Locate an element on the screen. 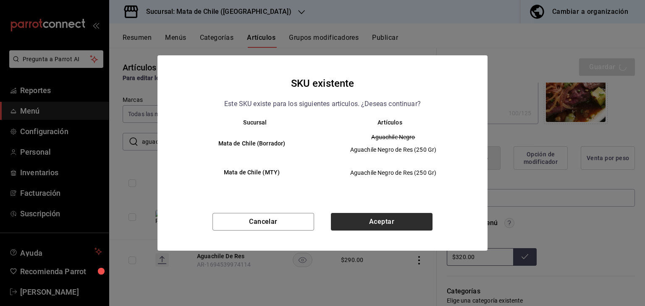 This screenshot has width=645, height=306. button: Aceptar is located at coordinates (382, 222).